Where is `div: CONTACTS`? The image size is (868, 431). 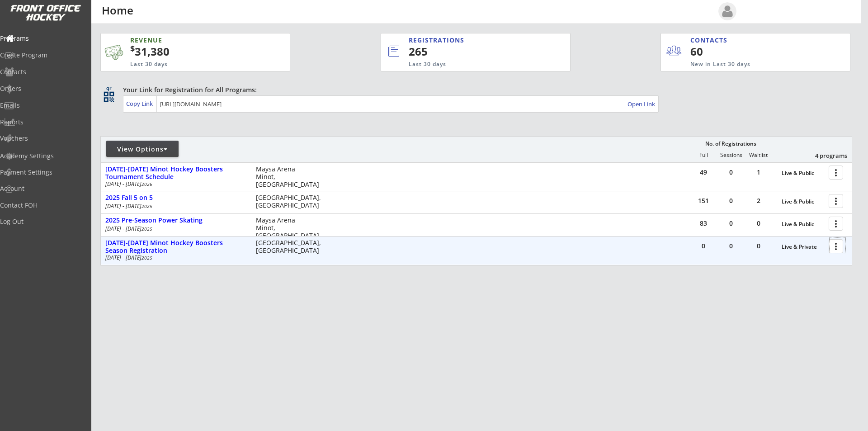
div: CONTACTS is located at coordinates (711, 40).